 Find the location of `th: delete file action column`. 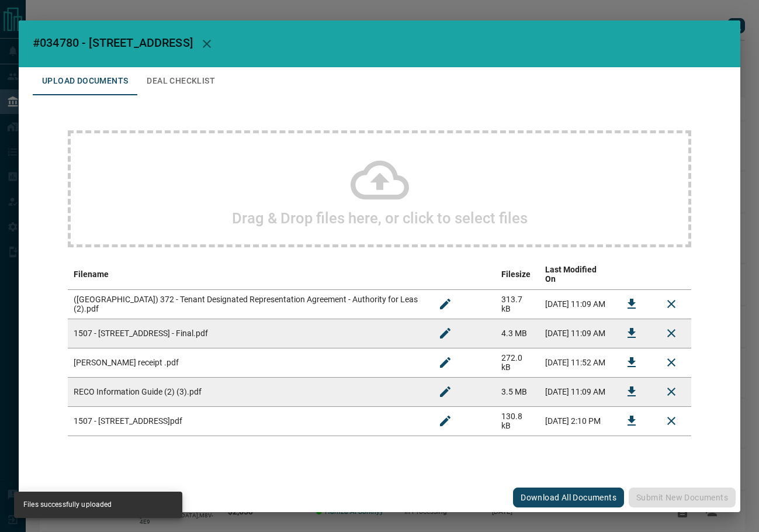

th: delete file action column is located at coordinates (671, 274).